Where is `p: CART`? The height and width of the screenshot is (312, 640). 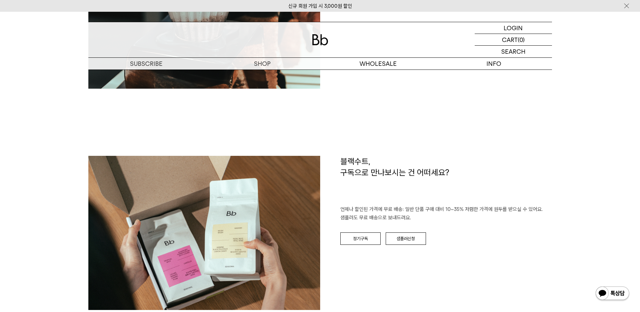
p: CART is located at coordinates (510, 40).